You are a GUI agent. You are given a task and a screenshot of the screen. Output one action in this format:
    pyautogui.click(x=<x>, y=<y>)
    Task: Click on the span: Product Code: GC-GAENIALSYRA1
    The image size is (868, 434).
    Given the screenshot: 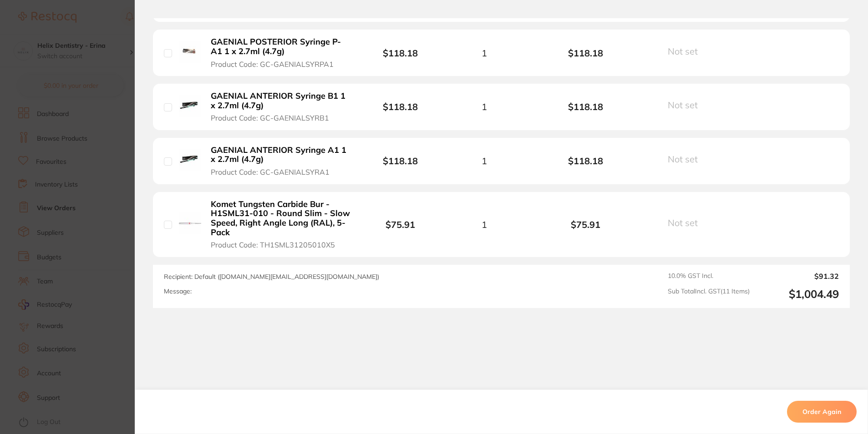 What is the action you would take?
    pyautogui.click(x=270, y=172)
    